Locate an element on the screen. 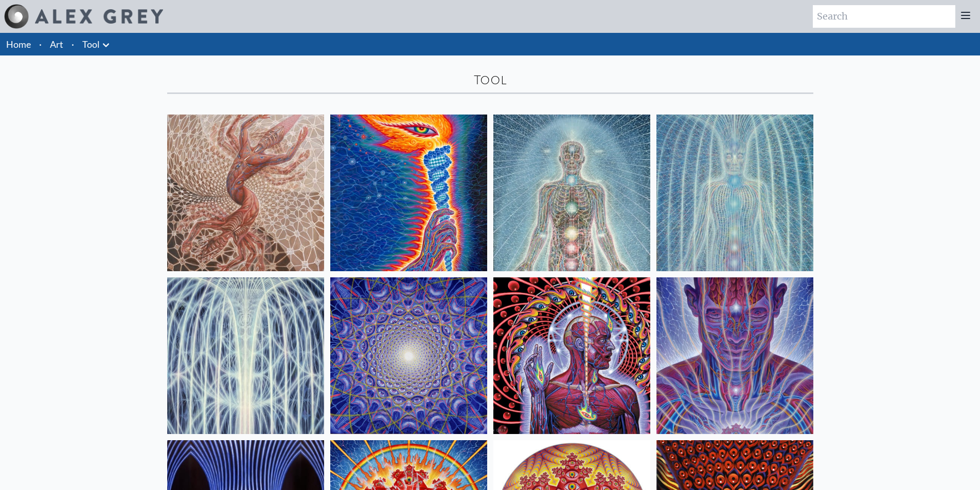  div: Tool is located at coordinates (490, 80).